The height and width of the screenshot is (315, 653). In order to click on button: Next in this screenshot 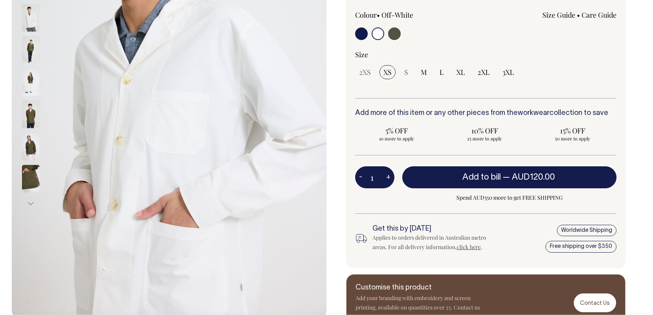, I will do `click(31, 204)`.